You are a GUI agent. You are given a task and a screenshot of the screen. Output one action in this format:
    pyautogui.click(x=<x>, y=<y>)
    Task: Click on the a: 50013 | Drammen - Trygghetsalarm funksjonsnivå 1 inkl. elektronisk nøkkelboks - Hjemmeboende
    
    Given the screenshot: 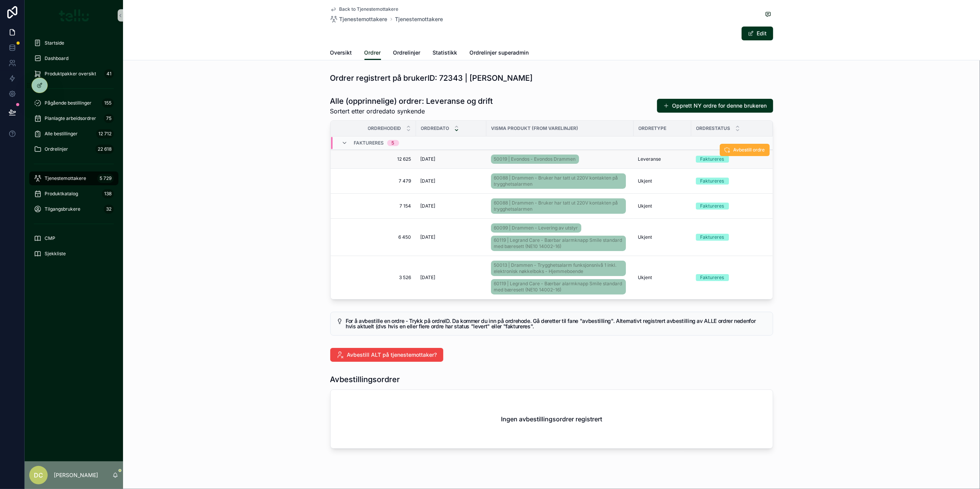 What is the action you would take?
    pyautogui.click(x=558, y=268)
    